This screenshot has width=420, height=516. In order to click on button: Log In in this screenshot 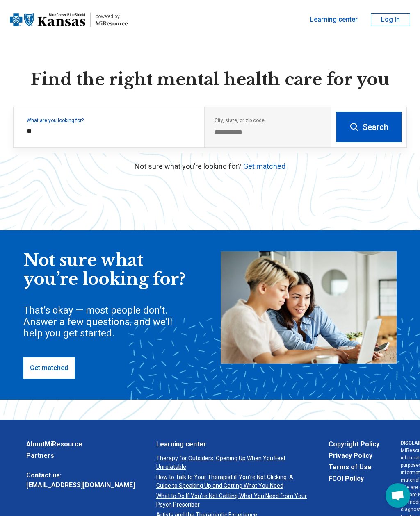, I will do `click(391, 19)`.